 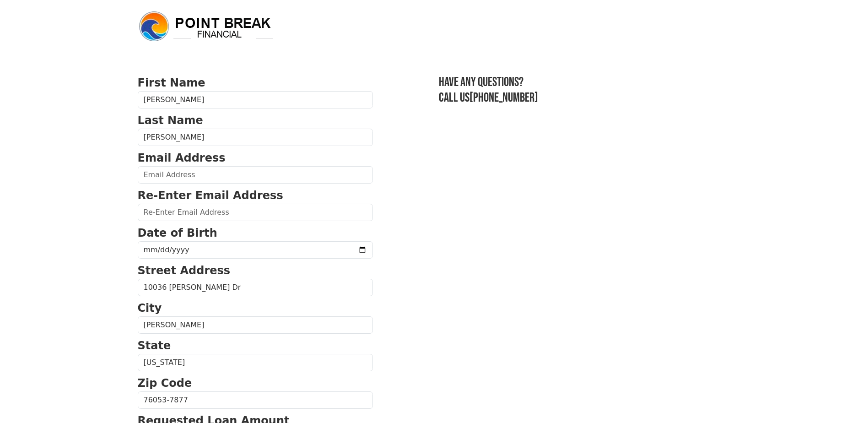 I want to click on input: First Name, so click(x=256, y=100).